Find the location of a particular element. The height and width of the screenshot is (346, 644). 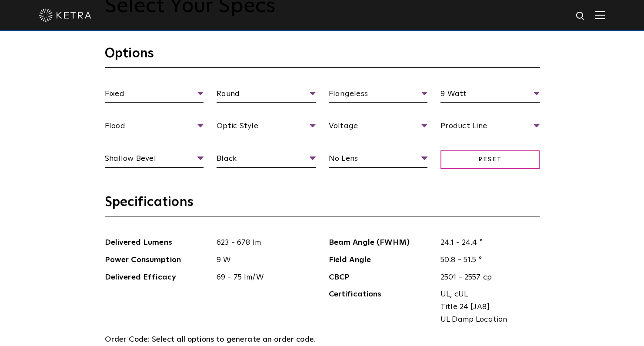

span: Flangeless is located at coordinates (378, 95).